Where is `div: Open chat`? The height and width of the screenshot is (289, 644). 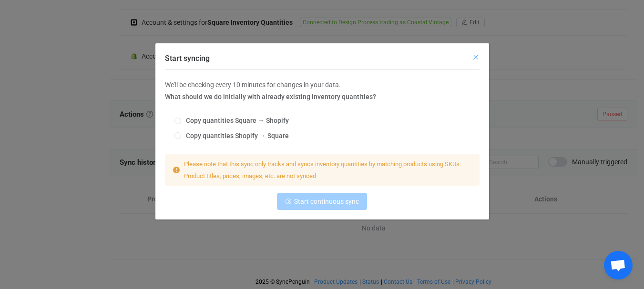 div: Open chat is located at coordinates (619, 265).